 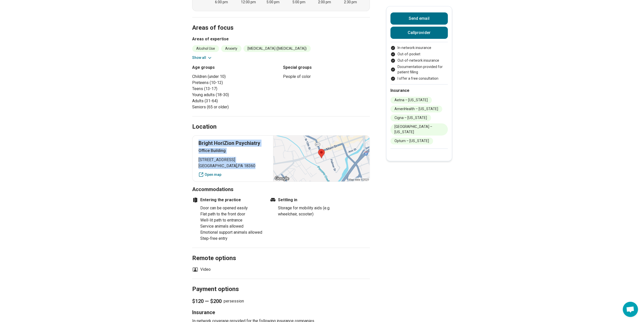 What do you see at coordinates (202, 58) in the screenshot?
I see `button: Show all` at bounding box center [202, 58].